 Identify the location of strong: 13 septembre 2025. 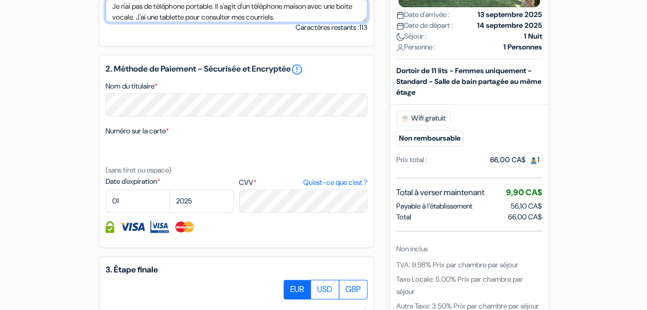
(510, 14).